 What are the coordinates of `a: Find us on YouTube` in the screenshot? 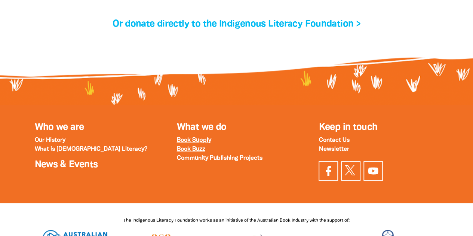 It's located at (374, 171).